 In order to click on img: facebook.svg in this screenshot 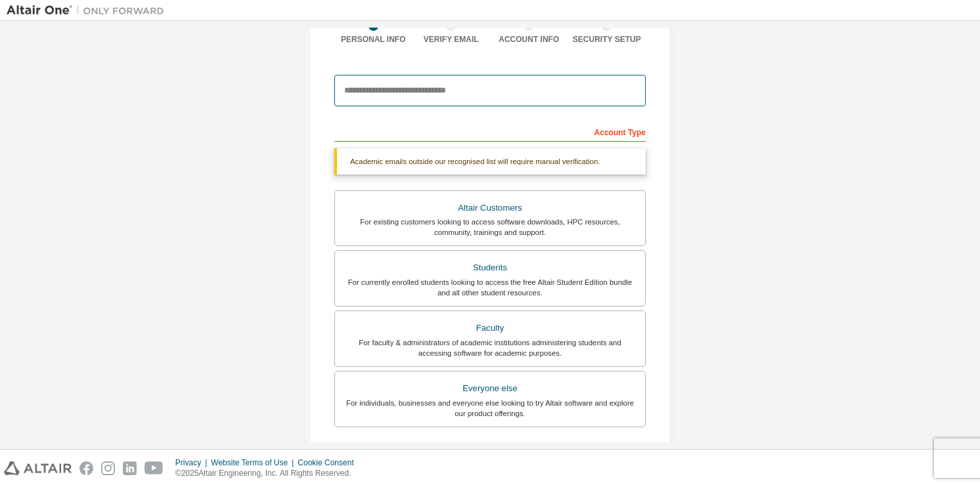, I will do `click(86, 468)`.